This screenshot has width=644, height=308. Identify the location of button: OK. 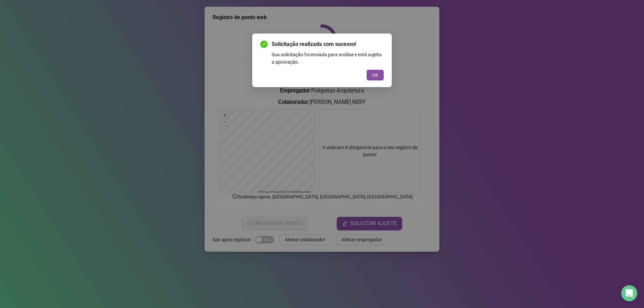
(375, 75).